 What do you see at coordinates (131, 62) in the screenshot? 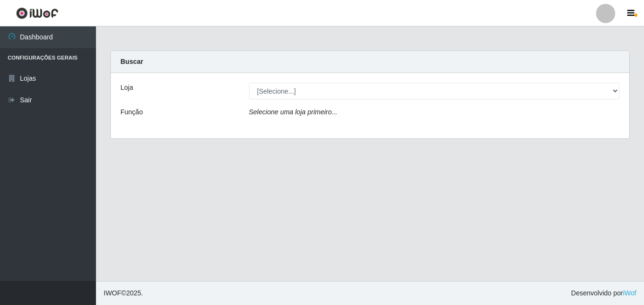
I see `strong: Buscar` at bounding box center [131, 62].